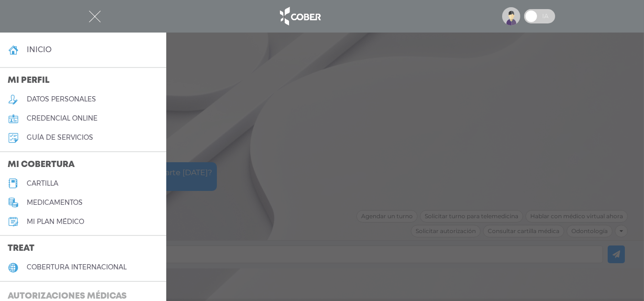 The width and height of the screenshot is (644, 301). I want to click on h5: cobertura internacional, so click(77, 267).